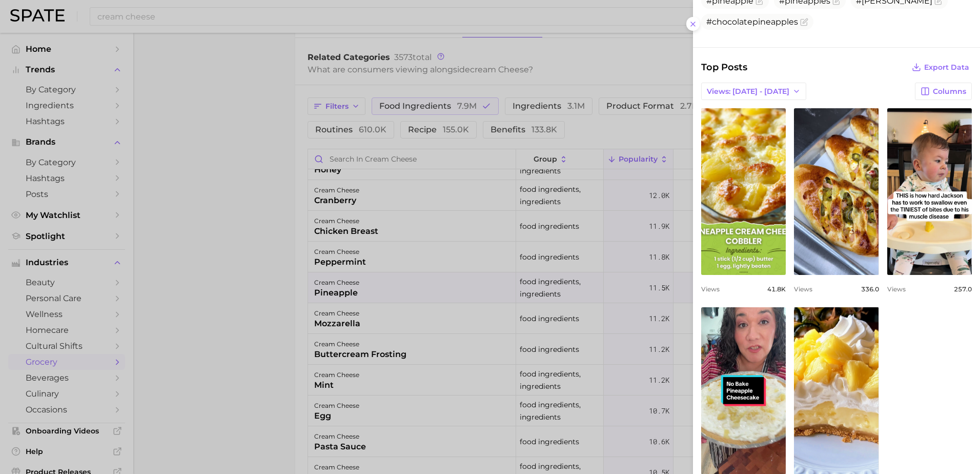 The height and width of the screenshot is (474, 980). What do you see at coordinates (777, 288) in the screenshot?
I see `span: 41.8k` at bounding box center [777, 288].